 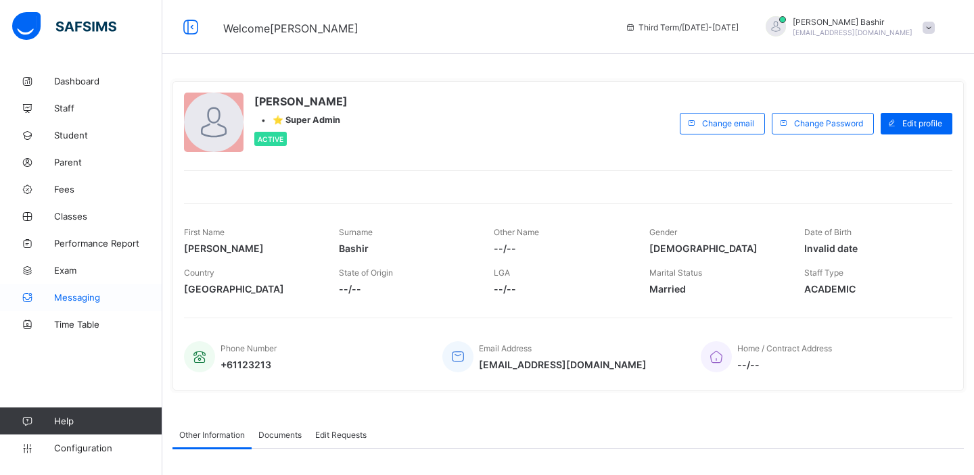 What do you see at coordinates (940, 448) in the screenshot?
I see `button: Open asap` at bounding box center [940, 448].